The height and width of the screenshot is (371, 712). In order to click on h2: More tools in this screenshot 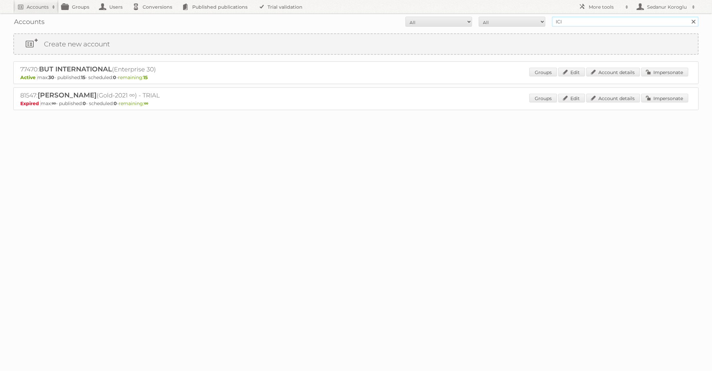, I will do `click(605, 7)`.